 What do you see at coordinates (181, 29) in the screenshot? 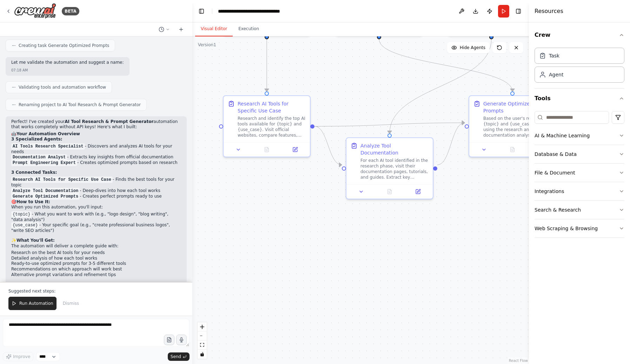
I see `button: Start a new chat` at bounding box center [181, 29].